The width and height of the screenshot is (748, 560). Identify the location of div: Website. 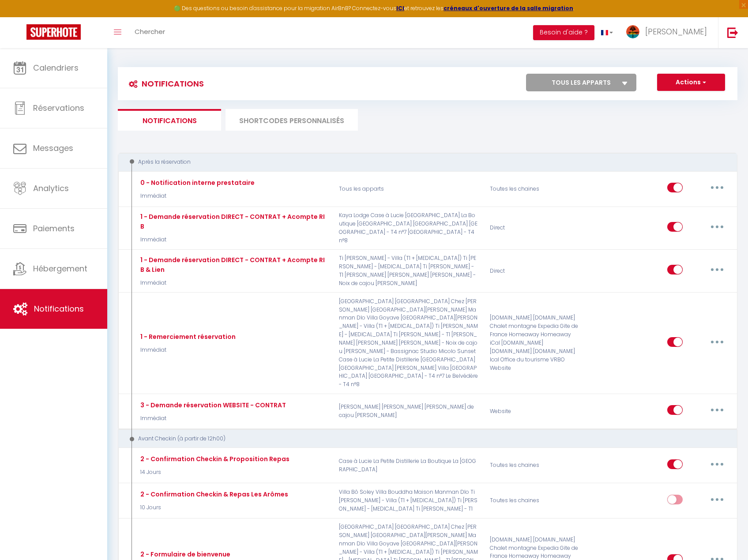
(533, 411).